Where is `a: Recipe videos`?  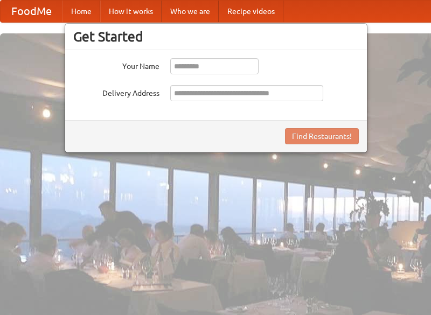 a: Recipe videos is located at coordinates (251, 11).